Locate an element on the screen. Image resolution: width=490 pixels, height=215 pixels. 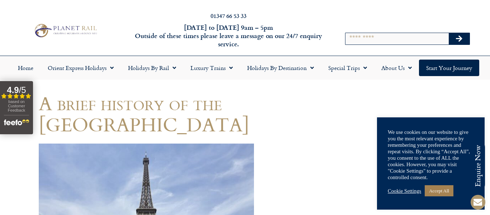
a: Orient Express Holidays is located at coordinates (81, 68).